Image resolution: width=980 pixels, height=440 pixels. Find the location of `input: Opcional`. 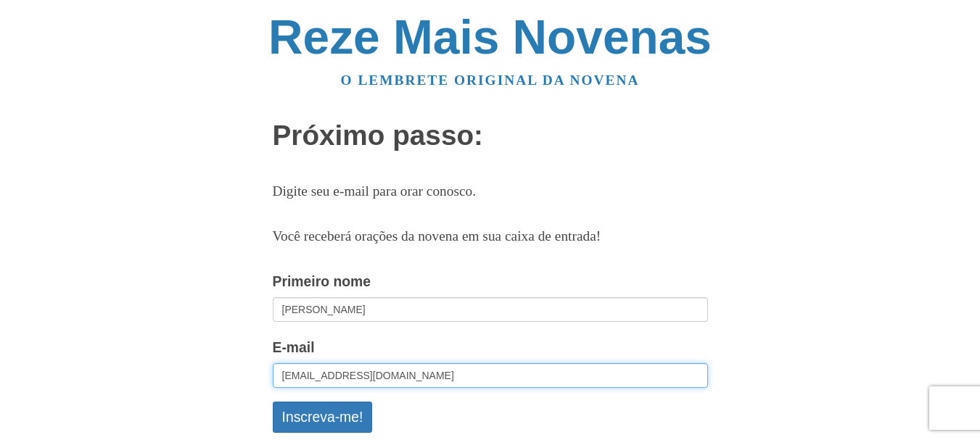

input: Opcional is located at coordinates (490, 310).